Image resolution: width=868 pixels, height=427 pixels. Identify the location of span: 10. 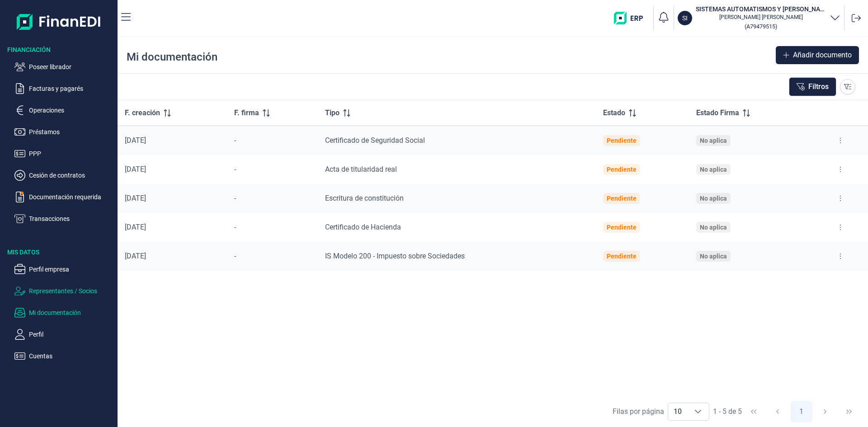
(677, 412).